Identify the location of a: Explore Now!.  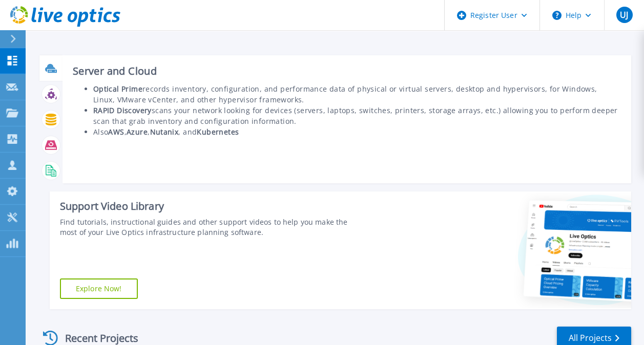
(99, 289).